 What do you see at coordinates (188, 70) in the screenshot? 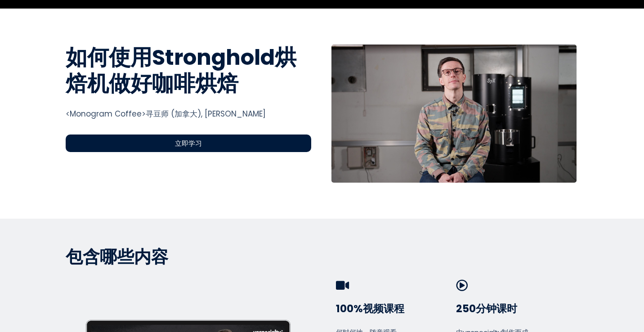
I see `h1: 如何使用Stronghold烘焙机做好咖啡烘焙` at bounding box center [188, 70].